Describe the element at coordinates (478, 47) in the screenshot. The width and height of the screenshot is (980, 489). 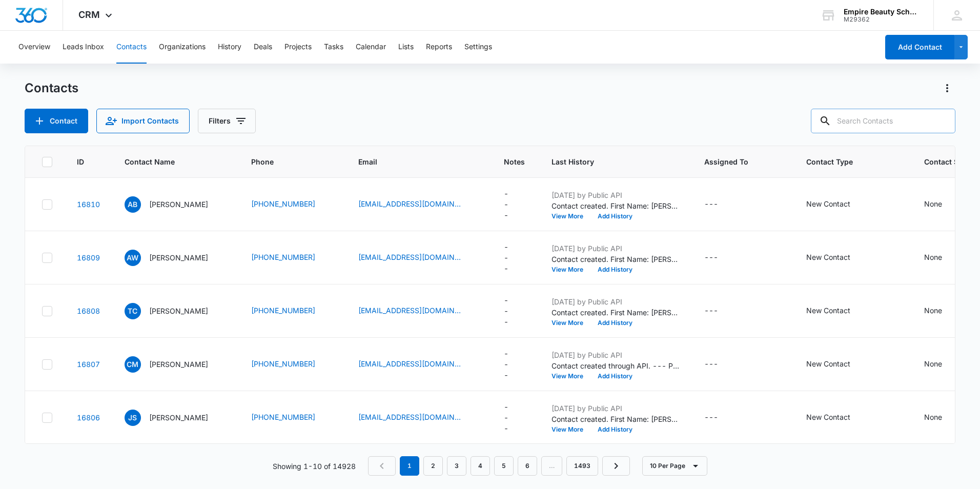
I see `button: Settings` at that location.